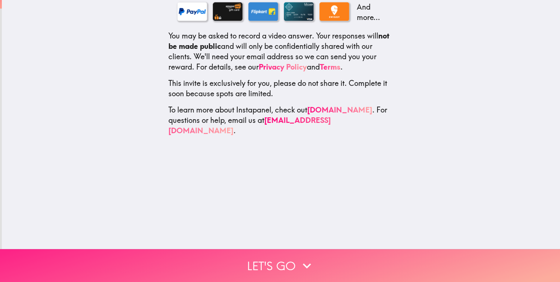 The width and height of the screenshot is (560, 282). Describe the element at coordinates (281, 51) in the screenshot. I see `p: You may be asked to record a video answer. Your responses will and will only be confidentially sh...` at that location.